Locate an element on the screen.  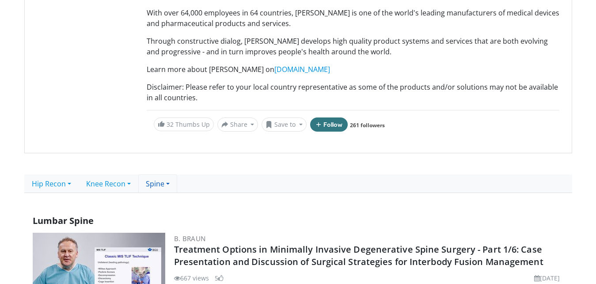
a: B. Braun is located at coordinates (190, 238).